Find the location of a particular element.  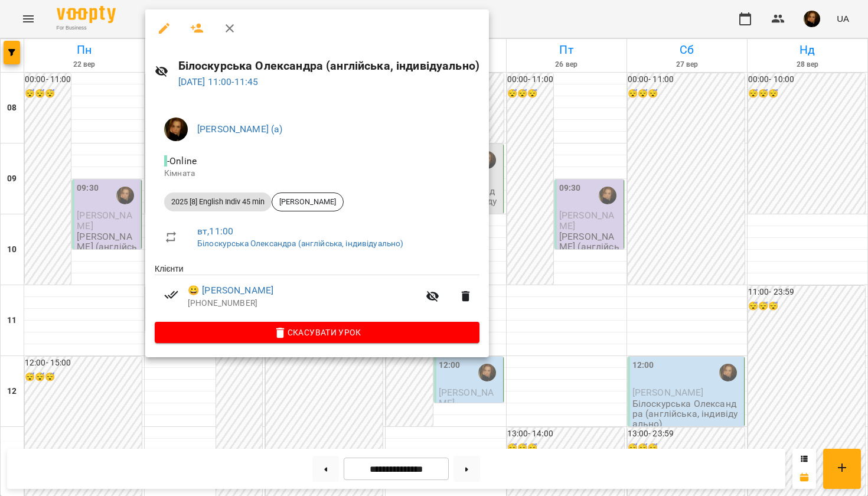

h6: Білоскурська Олександра (англійська, індивідуально) is located at coordinates (329, 65).